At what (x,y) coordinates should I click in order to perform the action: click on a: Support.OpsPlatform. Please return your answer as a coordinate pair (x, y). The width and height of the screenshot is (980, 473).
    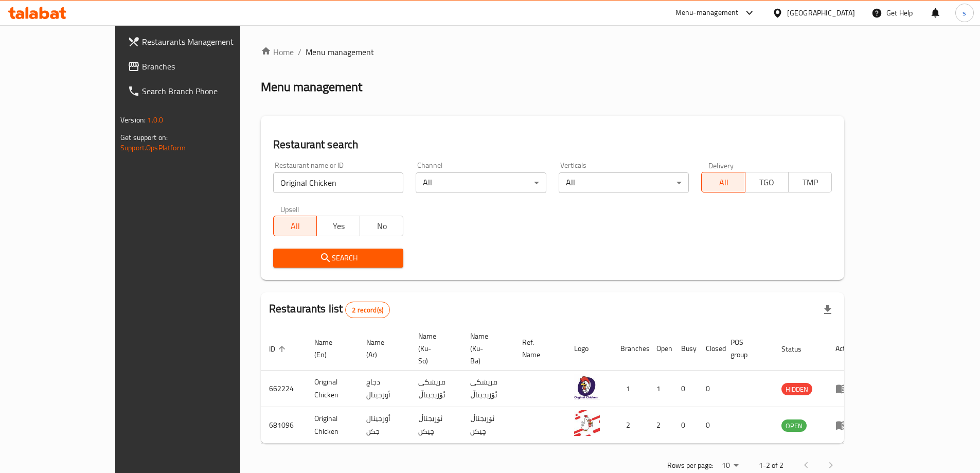
    Looking at the image, I should click on (153, 148).